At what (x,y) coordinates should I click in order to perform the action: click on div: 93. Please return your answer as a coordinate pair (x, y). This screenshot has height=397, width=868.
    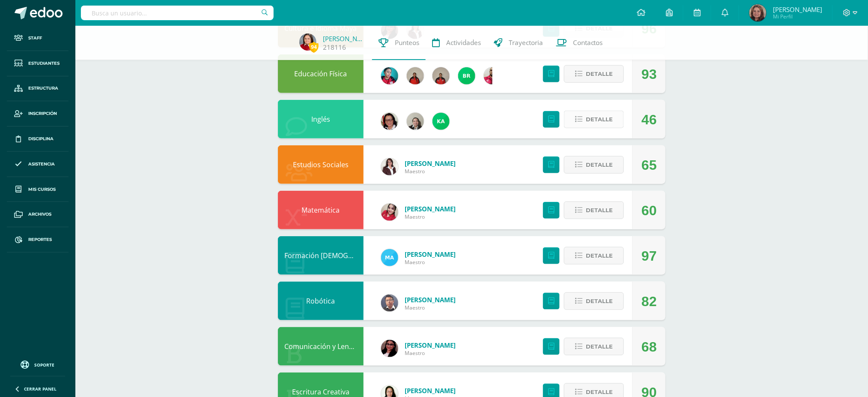
    Looking at the image, I should click on (649, 74).